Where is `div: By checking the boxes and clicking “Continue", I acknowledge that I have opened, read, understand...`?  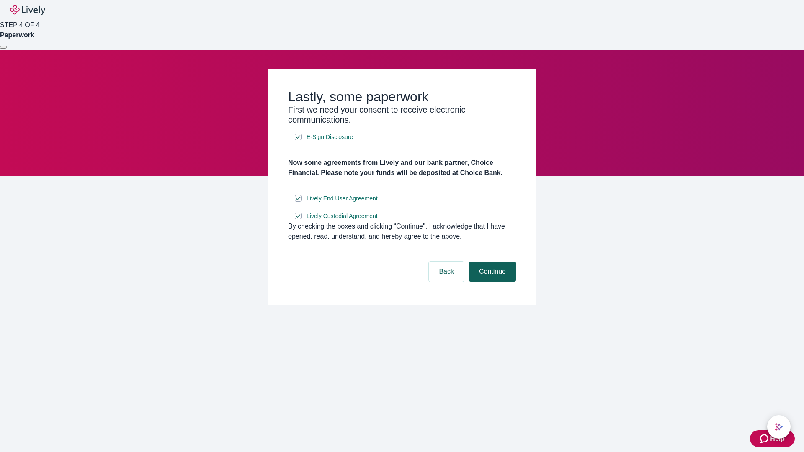 div: By checking the boxes and clicking “Continue", I acknowledge that I have opened, read, understand... is located at coordinates (402, 232).